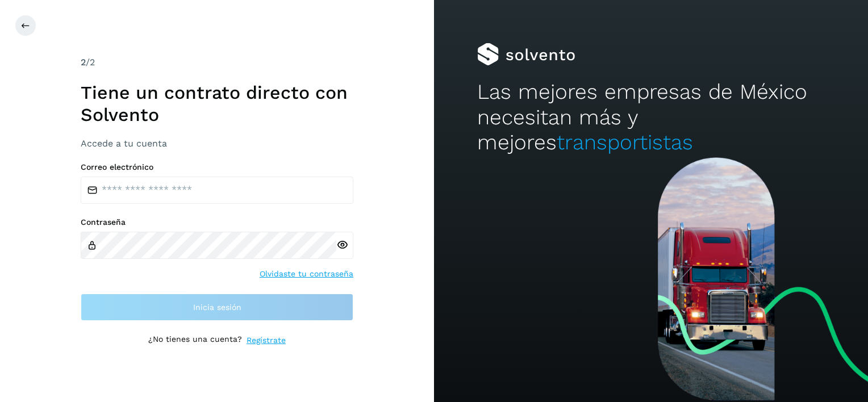  What do you see at coordinates (217, 307) in the screenshot?
I see `button: Inicia sesión` at bounding box center [217, 307].